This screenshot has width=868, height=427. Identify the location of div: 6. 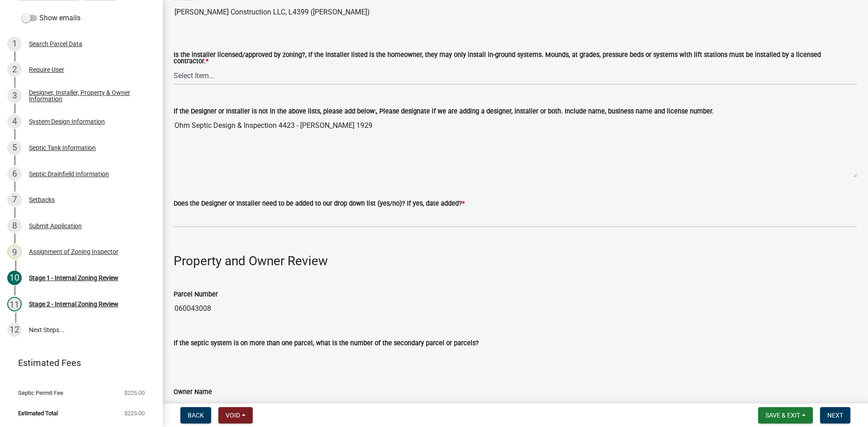
(15, 174).